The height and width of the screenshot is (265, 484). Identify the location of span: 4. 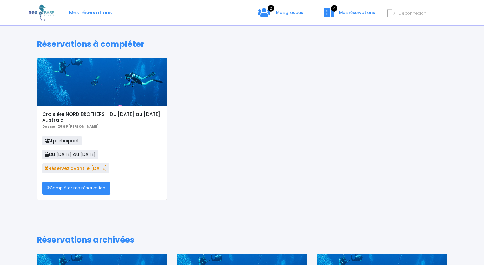
(334, 8).